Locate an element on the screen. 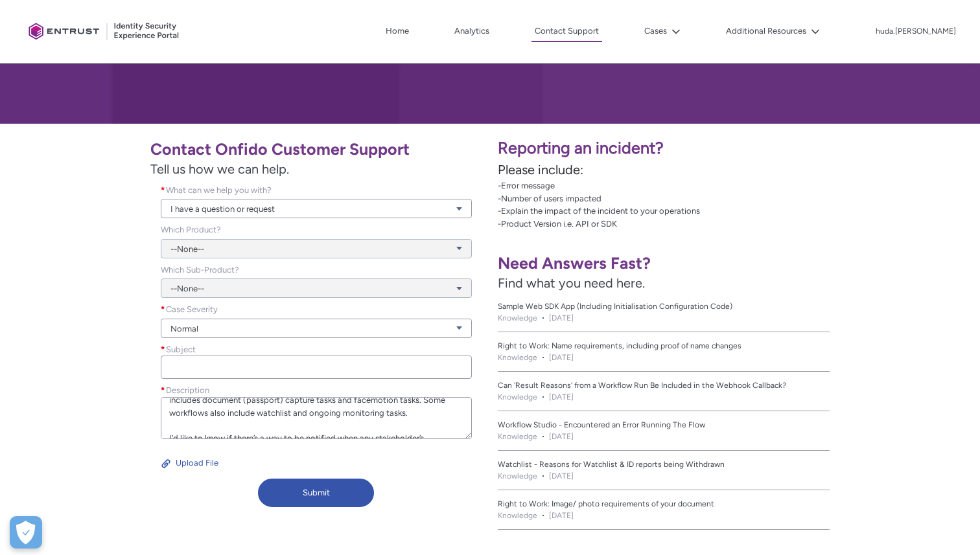 This screenshot has width=980, height=555. span: Workflow Studio - Encountered an Error Running The Flow is located at coordinates (664, 425).